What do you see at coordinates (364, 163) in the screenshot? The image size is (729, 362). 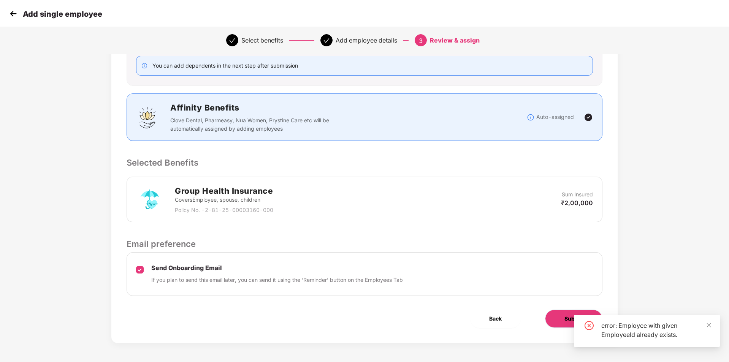 I see `p: Selected Benefits` at bounding box center [364, 163].